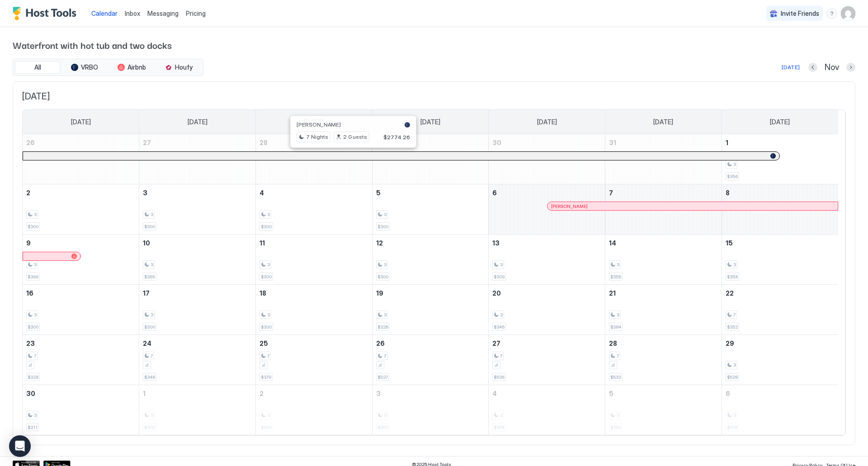 The width and height of the screenshot is (868, 466). I want to click on td: October 26, 2025, so click(81, 159).